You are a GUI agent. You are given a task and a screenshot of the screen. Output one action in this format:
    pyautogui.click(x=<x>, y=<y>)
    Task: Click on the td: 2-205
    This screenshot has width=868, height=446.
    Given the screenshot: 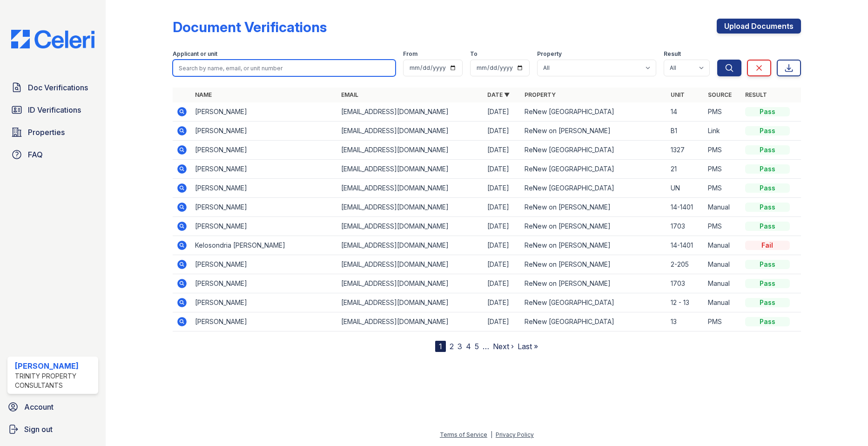 What is the action you would take?
    pyautogui.click(x=686, y=264)
    